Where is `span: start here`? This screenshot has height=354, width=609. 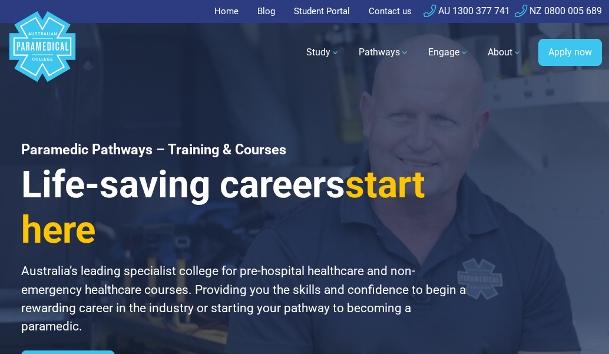 span: start here is located at coordinates (223, 207).